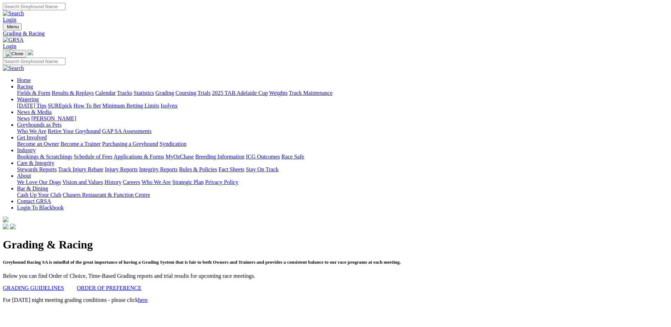 The height and width of the screenshot is (327, 671). I want to click on a: Fields & Form, so click(34, 93).